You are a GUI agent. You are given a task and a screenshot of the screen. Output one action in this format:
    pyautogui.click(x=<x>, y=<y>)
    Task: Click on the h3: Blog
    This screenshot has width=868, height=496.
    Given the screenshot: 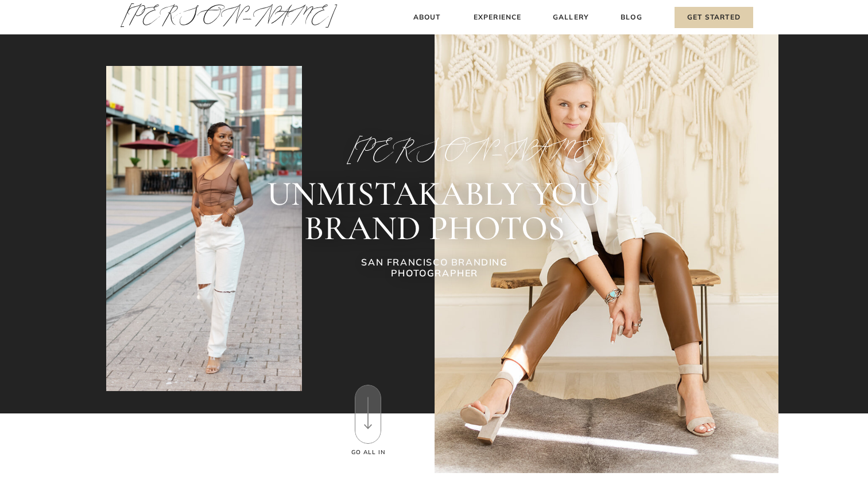 What is the action you would take?
    pyautogui.click(x=632, y=17)
    